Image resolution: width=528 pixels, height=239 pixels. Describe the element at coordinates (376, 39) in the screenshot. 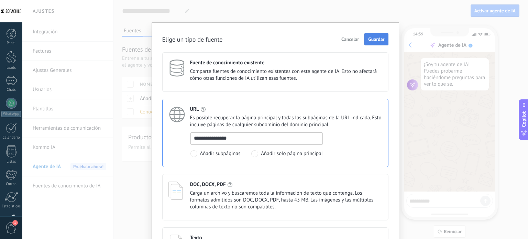

I see `span: Guardar` at that location.